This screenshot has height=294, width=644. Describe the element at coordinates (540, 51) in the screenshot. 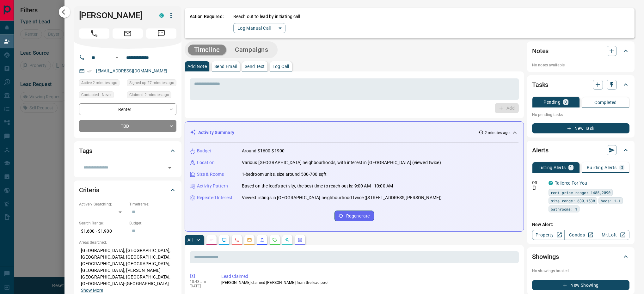

I see `h2: Notes` at that location.